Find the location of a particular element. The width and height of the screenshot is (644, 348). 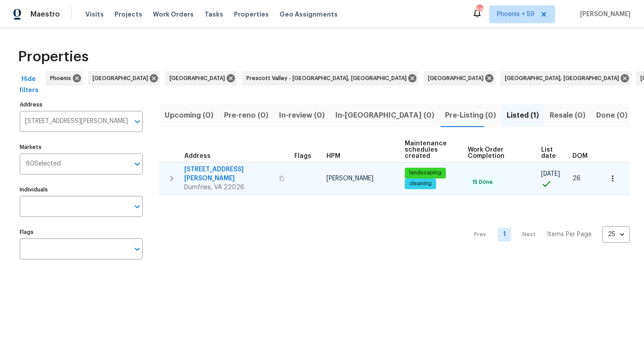

span: Maestro is located at coordinates (45, 15).